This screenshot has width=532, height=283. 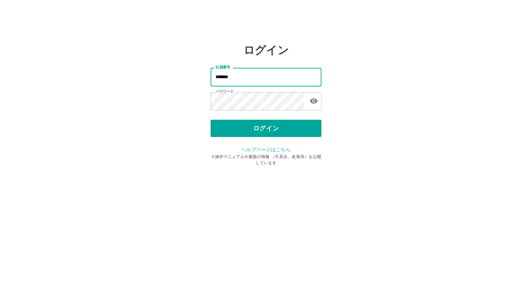 What do you see at coordinates (266, 150) in the screenshot?
I see `a: ヘルプページはこちら` at bounding box center [266, 150].